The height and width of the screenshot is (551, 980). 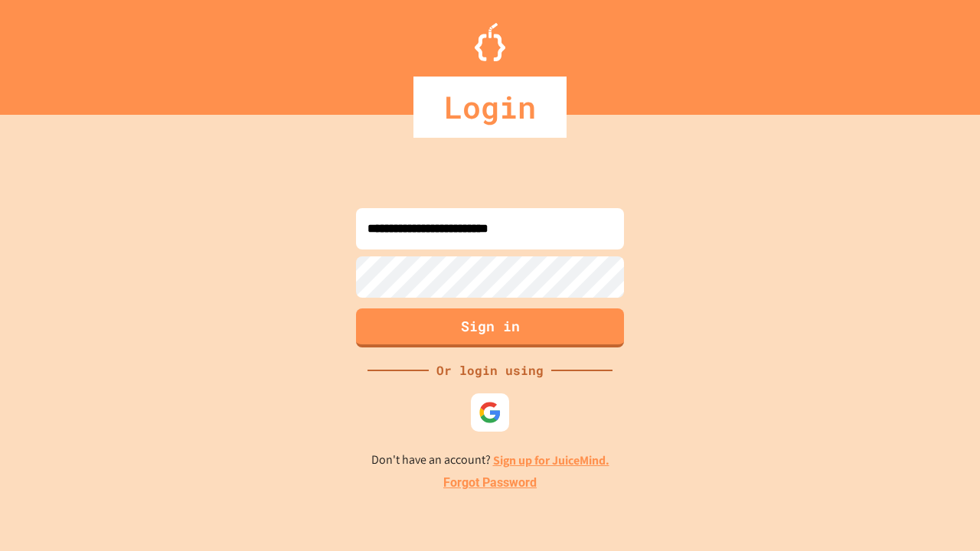 What do you see at coordinates (490, 484) in the screenshot?
I see `a: Forgot Password` at bounding box center [490, 484].